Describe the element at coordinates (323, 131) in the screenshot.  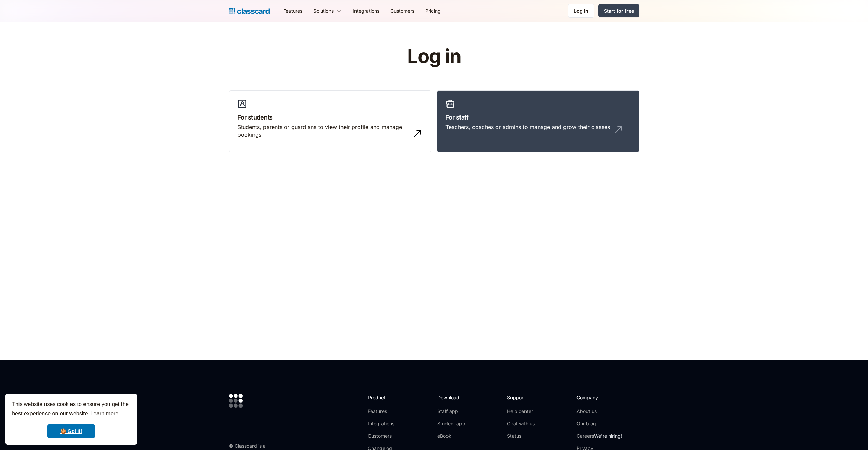
I see `div: Students, parents or guardians to view their profile and manage bookings` at that location.